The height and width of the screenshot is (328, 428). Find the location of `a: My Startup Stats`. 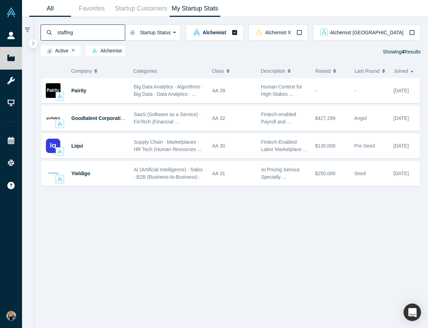

a: My Startup Stats is located at coordinates (195, 8).